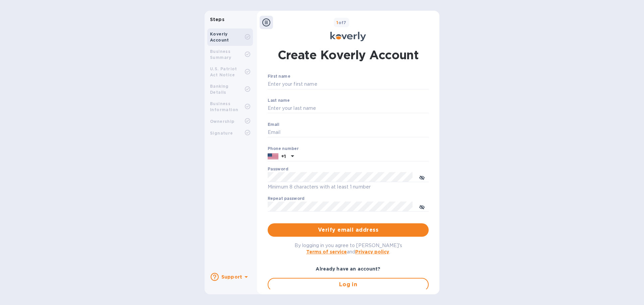 The width and height of the screenshot is (644, 305). Describe the element at coordinates (283, 149) in the screenshot. I see `label: Phone number` at that location.